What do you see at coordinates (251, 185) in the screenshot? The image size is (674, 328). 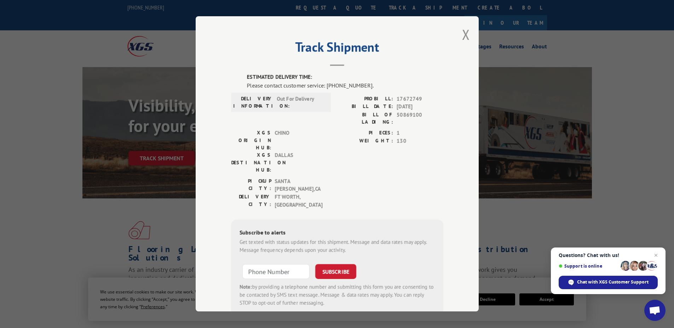 I see `label: PICKUP CITY:` at bounding box center [251, 185].